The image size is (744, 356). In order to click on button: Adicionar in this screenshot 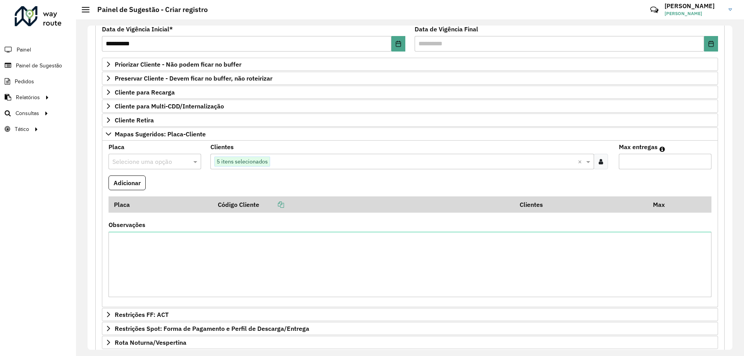, I will do `click(127, 183)`.